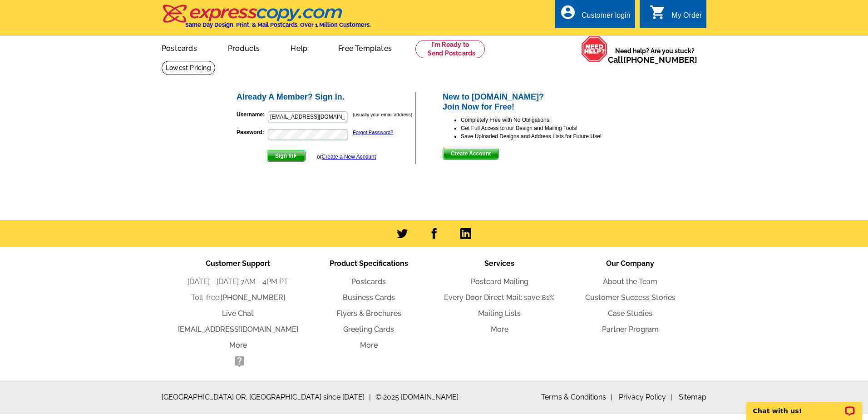  What do you see at coordinates (471, 154) in the screenshot?
I see `span: Create Account` at bounding box center [471, 154].